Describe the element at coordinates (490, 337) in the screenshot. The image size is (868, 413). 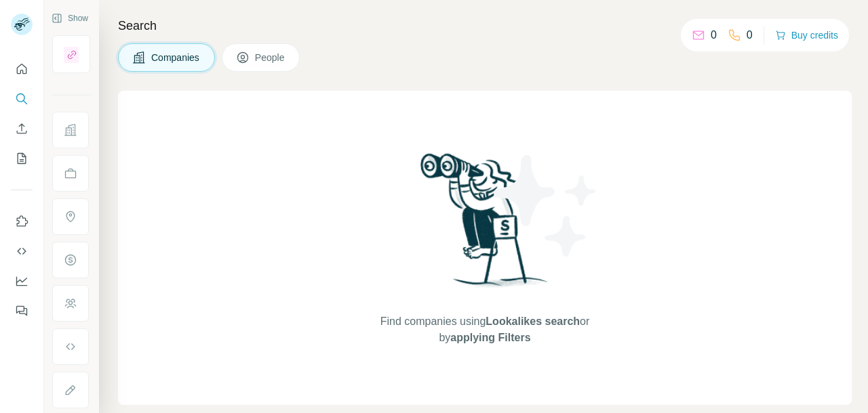
I see `span: applying Filters` at that location.